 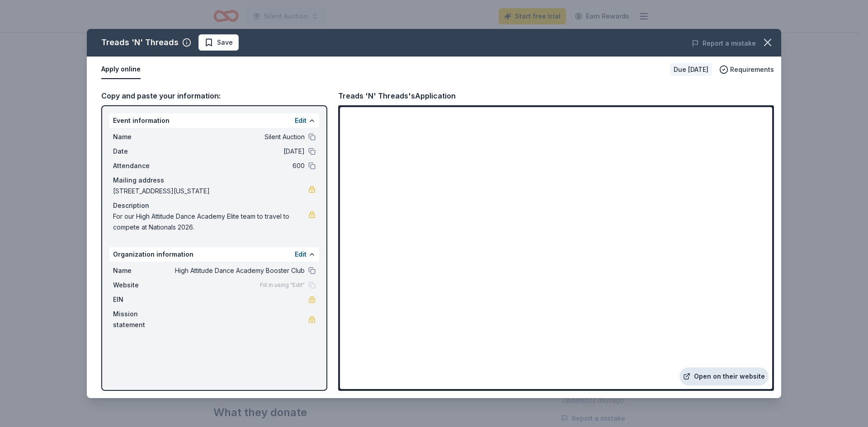 I want to click on span: 600, so click(x=239, y=166).